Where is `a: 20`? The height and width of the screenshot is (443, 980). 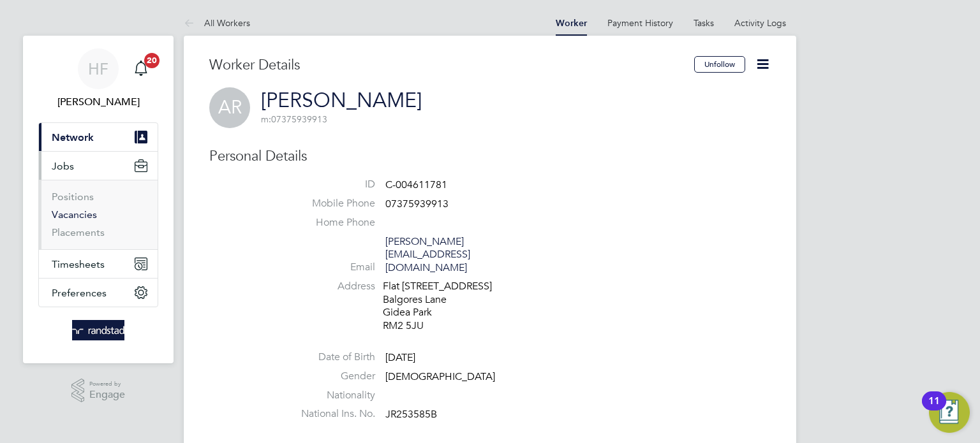
a: 20 is located at coordinates (141, 69).